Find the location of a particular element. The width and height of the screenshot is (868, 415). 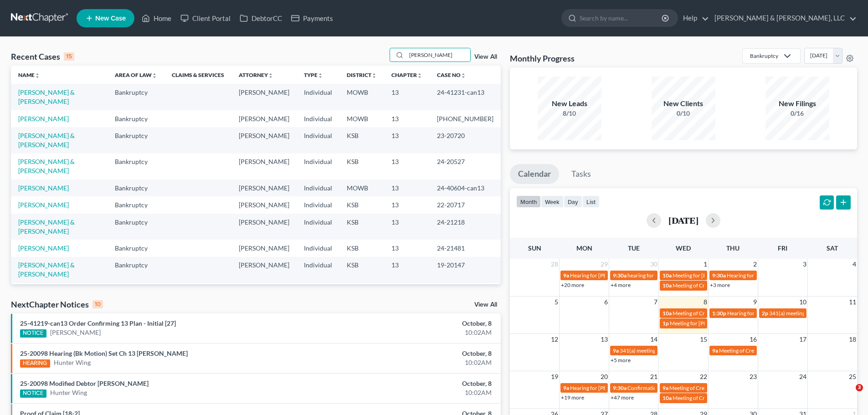

a: +3 more is located at coordinates (720, 285).